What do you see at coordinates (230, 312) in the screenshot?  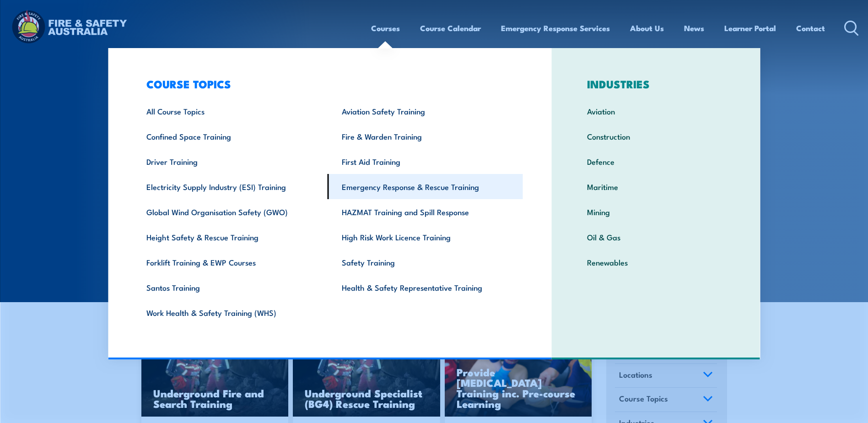 I see `a: Work Health & Safety Training (WHS)` at bounding box center [230, 312].